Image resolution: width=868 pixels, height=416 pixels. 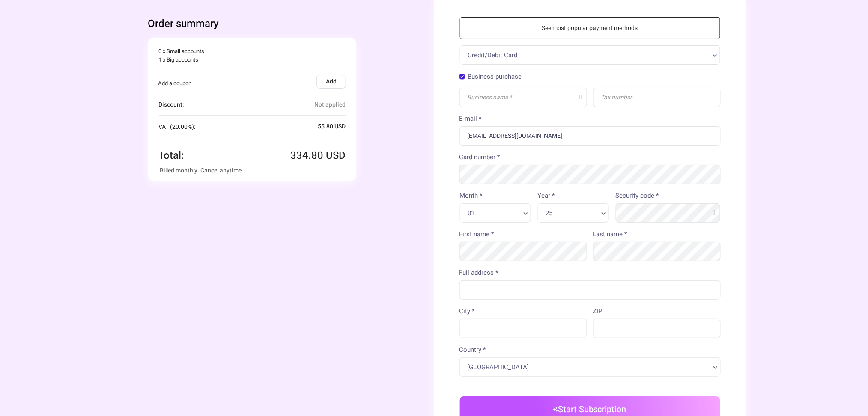 What do you see at coordinates (479, 273) in the screenshot?
I see `label: Full address *` at bounding box center [479, 273].